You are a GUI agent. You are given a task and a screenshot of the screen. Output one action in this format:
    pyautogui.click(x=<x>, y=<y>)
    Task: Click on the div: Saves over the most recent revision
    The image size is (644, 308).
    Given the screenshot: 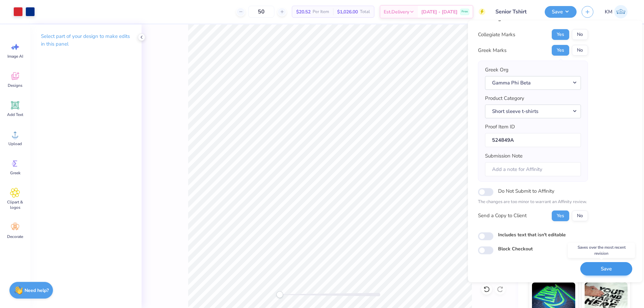 What is the action you would take?
    pyautogui.click(x=601, y=250)
    